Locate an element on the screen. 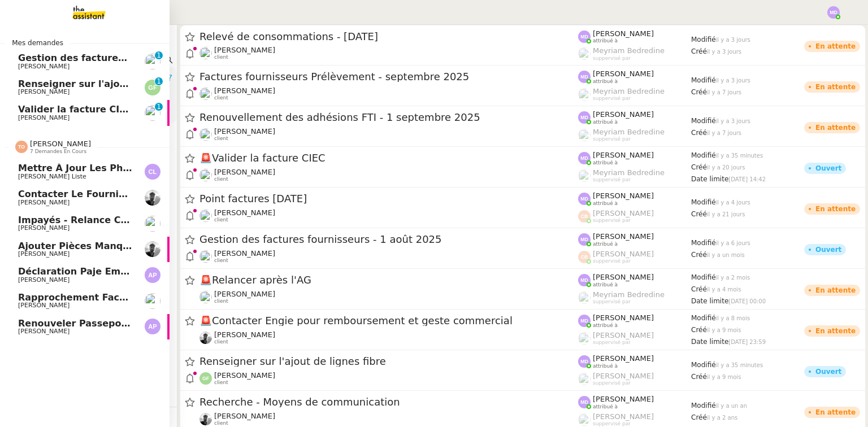 This screenshot has height=427, width=868. span: Renouvellement des adhésions FTI - 1 septembre 2025 is located at coordinates (389, 117).